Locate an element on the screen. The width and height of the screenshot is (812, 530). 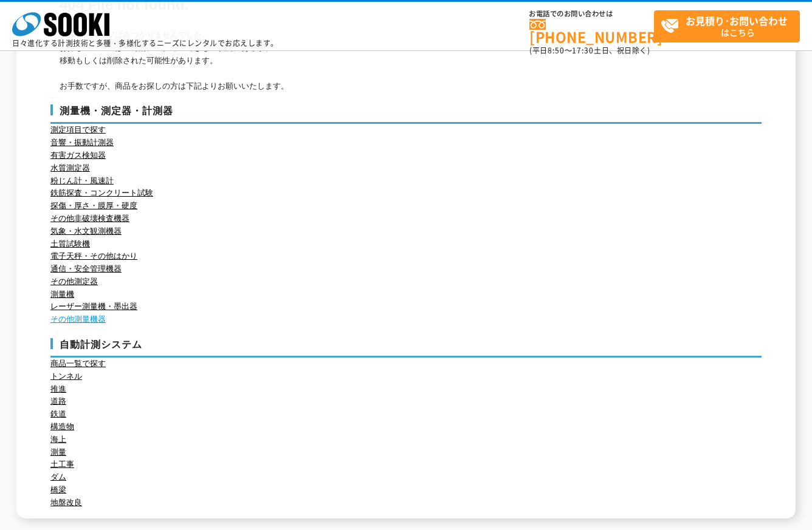
a: その他測定器 is located at coordinates (74, 281).